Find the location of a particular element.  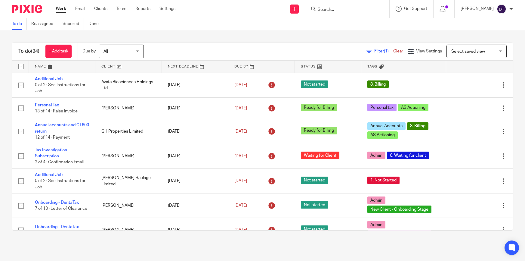

a: Tax Investigation Subscription is located at coordinates (51, 153).